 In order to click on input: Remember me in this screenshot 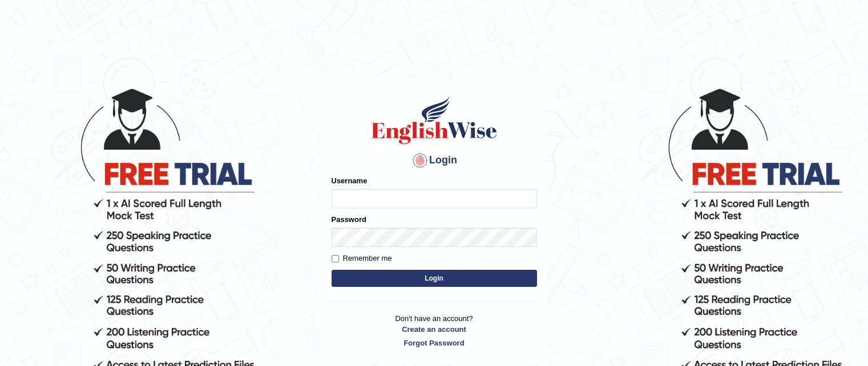, I will do `click(335, 259)`.